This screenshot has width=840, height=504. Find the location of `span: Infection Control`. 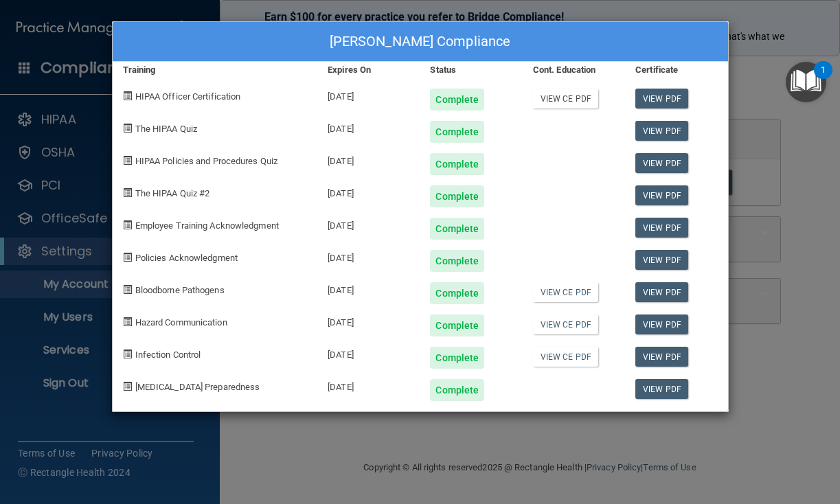

span: Infection Control is located at coordinates (168, 354).